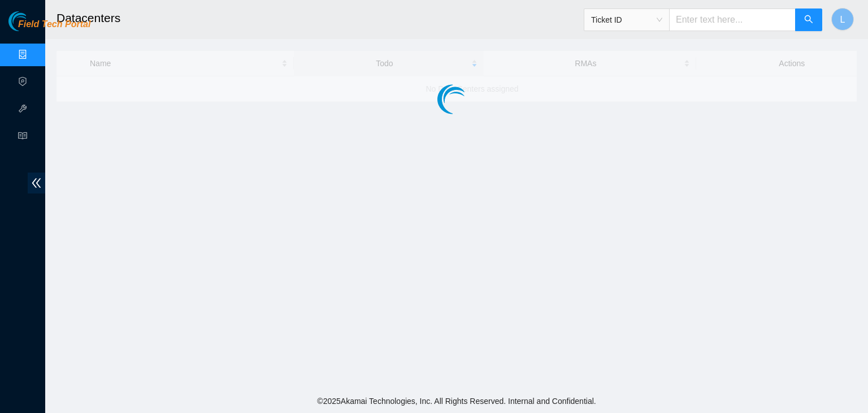 The height and width of the screenshot is (413, 868). I want to click on footer: © 2025 Akamai Technologies, Inc. All Rights Reserved. Internal and Confidential., so click(457, 401).